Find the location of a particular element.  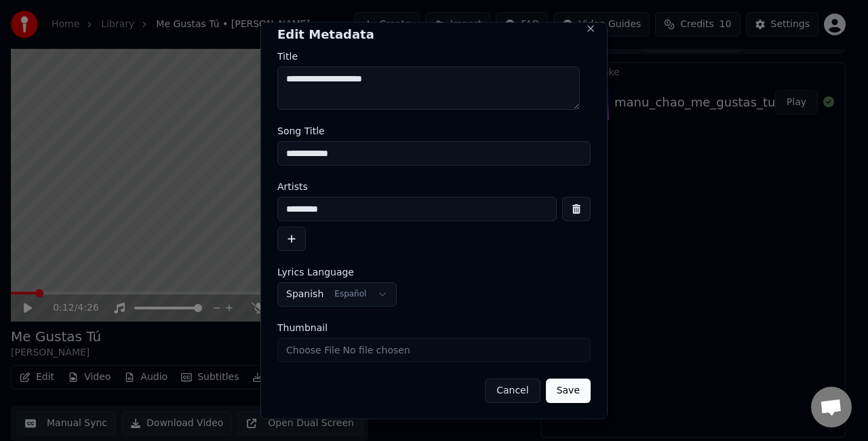

h2: Edit Metadata is located at coordinates (434, 35).